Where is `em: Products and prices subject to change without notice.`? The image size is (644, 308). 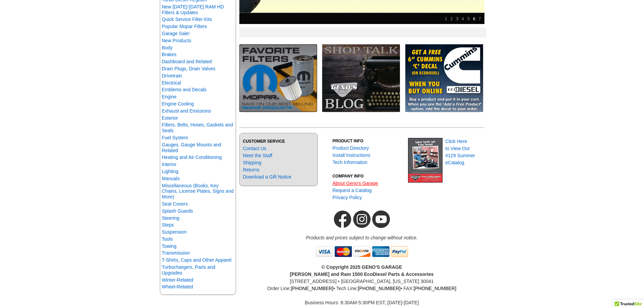 em: Products and prices subject to change without notice. is located at coordinates (362, 238).